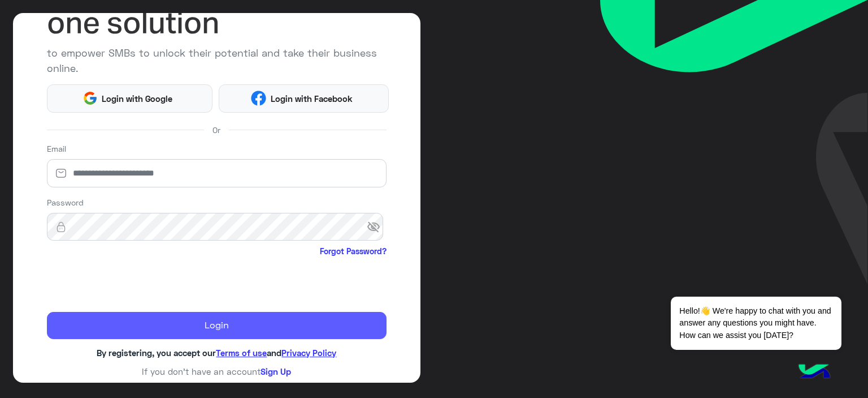 The width and height of the screenshot is (868, 398). What do you see at coordinates (217, 371) in the screenshot?
I see `h6: If you don’t have an account` at bounding box center [217, 371].